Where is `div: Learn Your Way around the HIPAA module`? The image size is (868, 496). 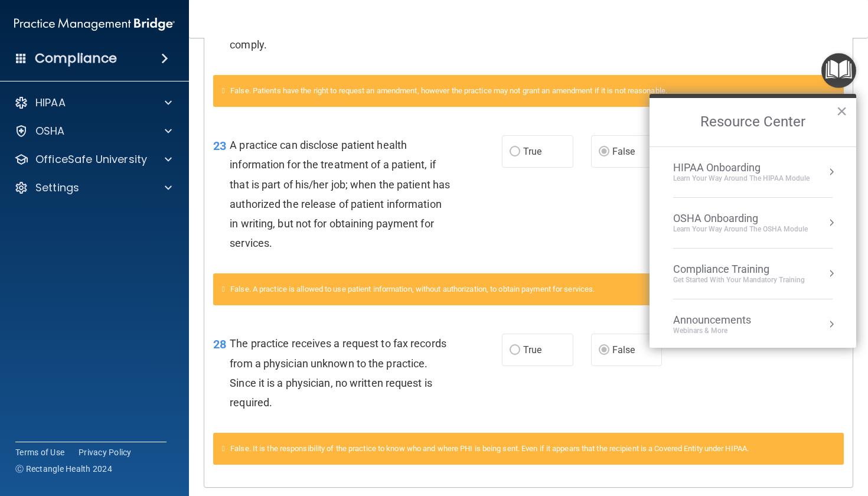 div: Learn Your Way around the HIPAA module is located at coordinates (741, 178).